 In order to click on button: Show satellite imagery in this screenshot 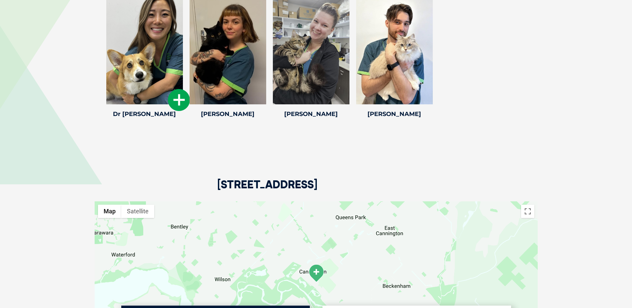, I will do `click(138, 211)`.